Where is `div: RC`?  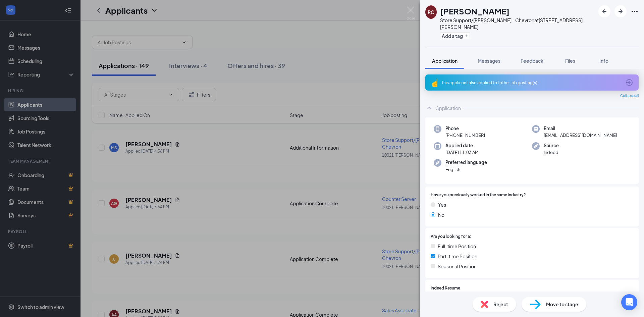 div: RC is located at coordinates (431, 12).